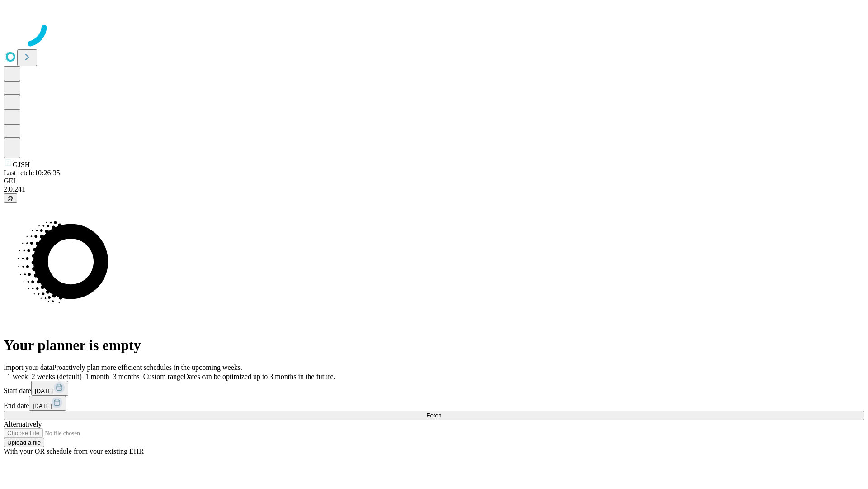 The width and height of the screenshot is (868, 489). What do you see at coordinates (434, 345) in the screenshot?
I see `h1: Your planner is empty` at bounding box center [434, 345].